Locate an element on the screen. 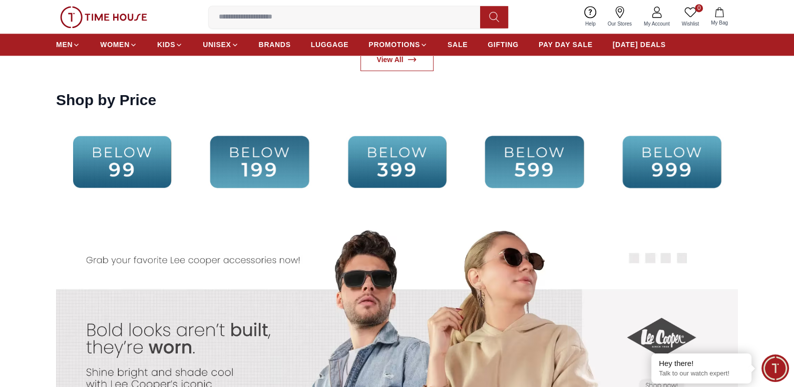 This screenshot has height=387, width=794. a: UNISEX is located at coordinates (220, 45).